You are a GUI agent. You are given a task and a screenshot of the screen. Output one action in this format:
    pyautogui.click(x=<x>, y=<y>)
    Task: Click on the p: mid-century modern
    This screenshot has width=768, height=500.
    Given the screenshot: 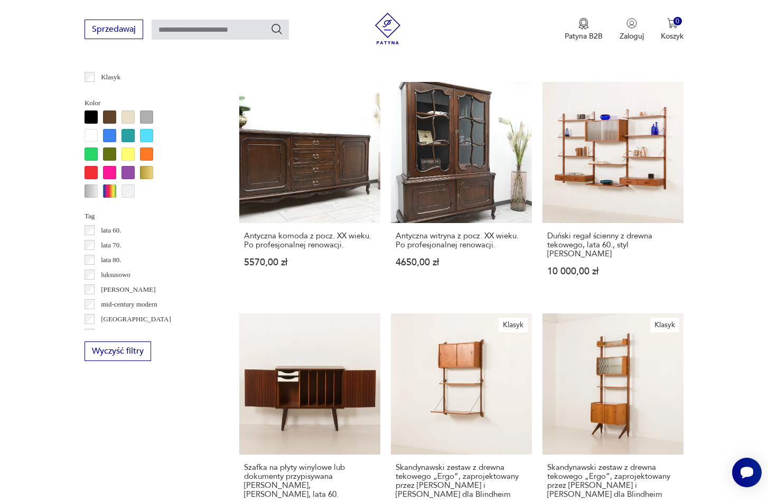 What is the action you would take?
    pyautogui.click(x=129, y=304)
    